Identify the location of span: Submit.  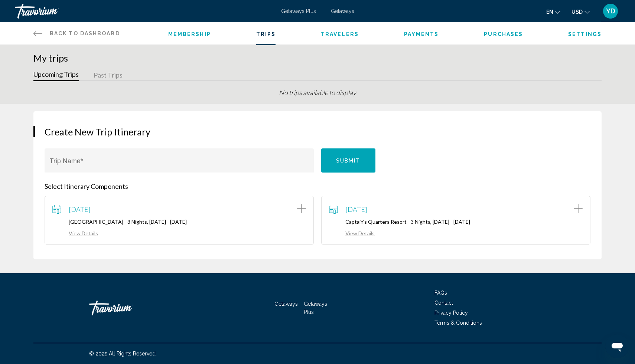
(348, 161).